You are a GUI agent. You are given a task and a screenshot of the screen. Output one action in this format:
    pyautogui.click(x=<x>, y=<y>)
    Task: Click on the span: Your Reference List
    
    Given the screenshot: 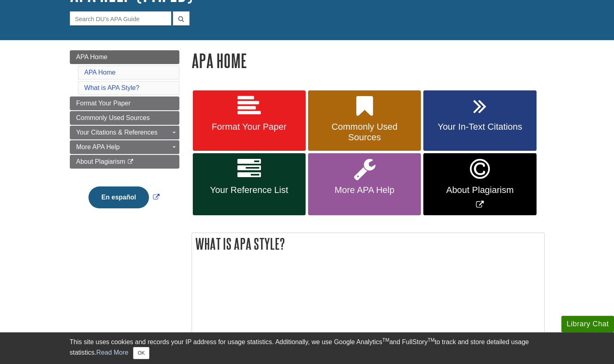 What is the action you would take?
    pyautogui.click(x=250, y=190)
    